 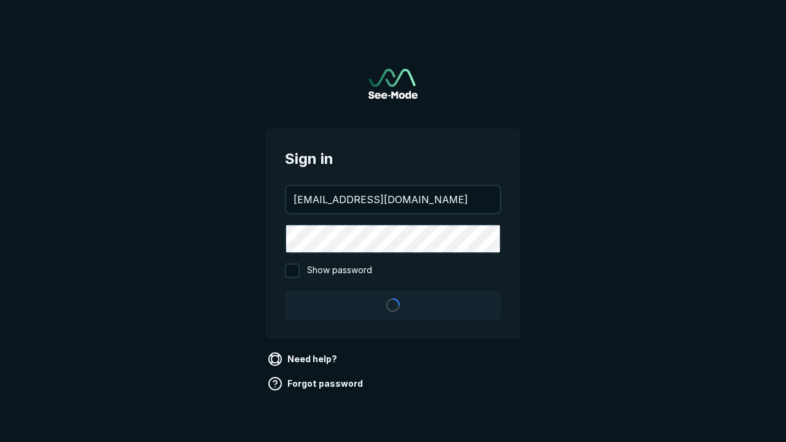 I want to click on a: Need help?, so click(x=303, y=359).